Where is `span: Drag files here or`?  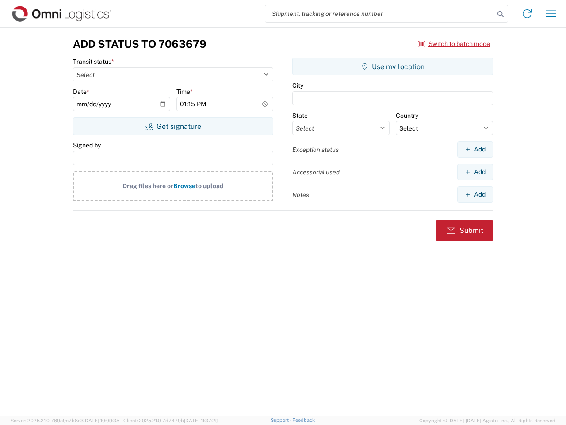
span: Drag files here or is located at coordinates (148, 186).